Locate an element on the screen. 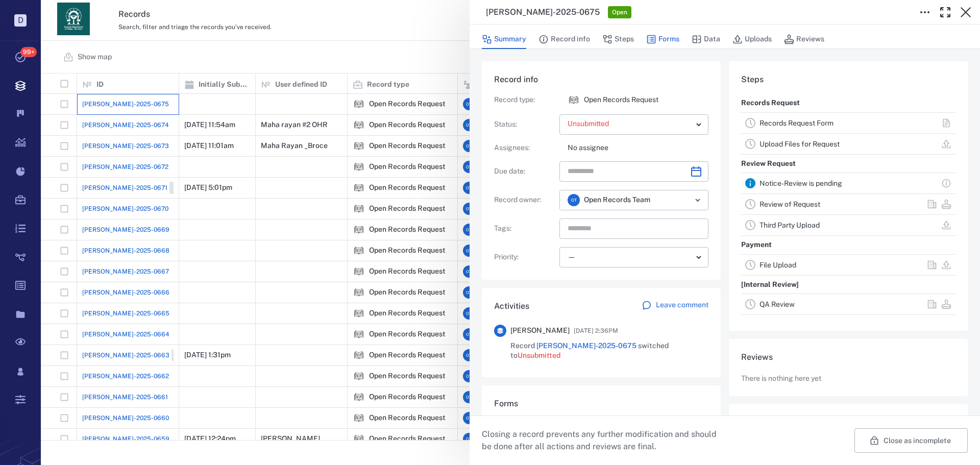  h6: Steps is located at coordinates (848, 80).